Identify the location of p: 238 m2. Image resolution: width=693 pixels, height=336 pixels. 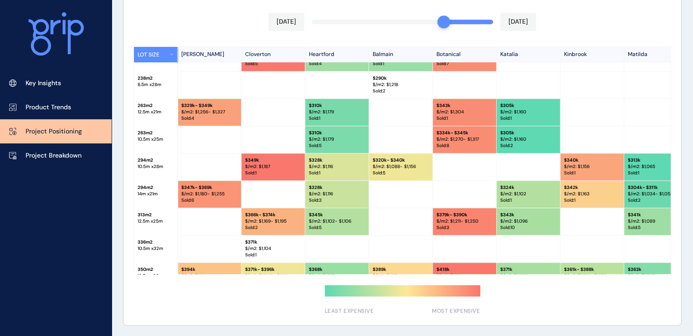
(155, 78).